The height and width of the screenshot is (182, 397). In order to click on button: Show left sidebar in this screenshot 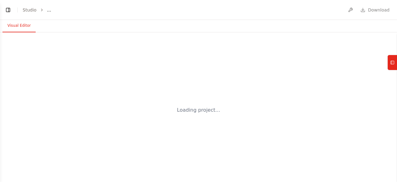, I will do `click(8, 10)`.